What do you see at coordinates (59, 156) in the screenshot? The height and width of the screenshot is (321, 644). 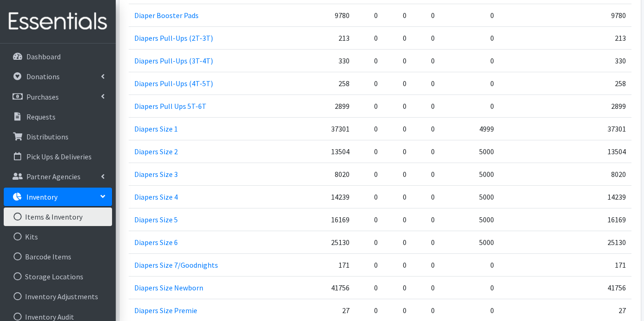 I see `p: Pick Ups & Deliveries` at bounding box center [59, 156].